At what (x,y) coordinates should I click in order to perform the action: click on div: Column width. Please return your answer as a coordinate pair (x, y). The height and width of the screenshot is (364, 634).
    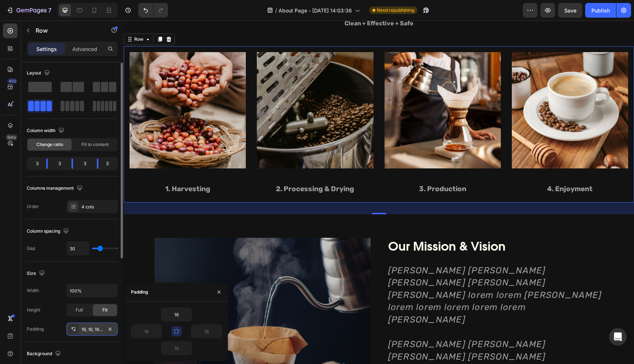
    Looking at the image, I should click on (46, 131).